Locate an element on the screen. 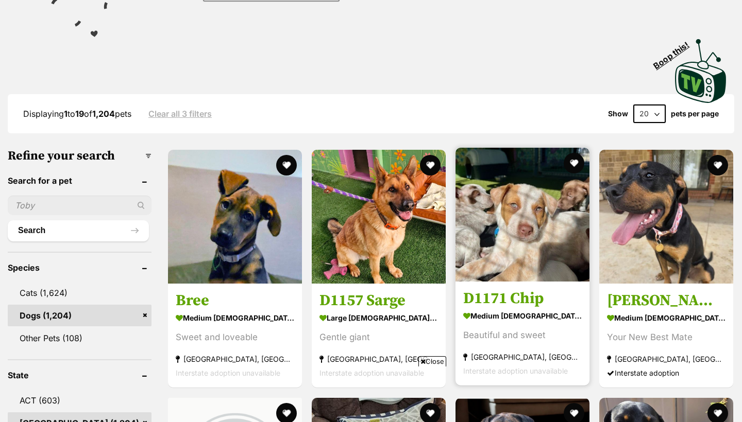 The width and height of the screenshot is (742, 422). div: Sweet and loveable is located at coordinates (235, 338).